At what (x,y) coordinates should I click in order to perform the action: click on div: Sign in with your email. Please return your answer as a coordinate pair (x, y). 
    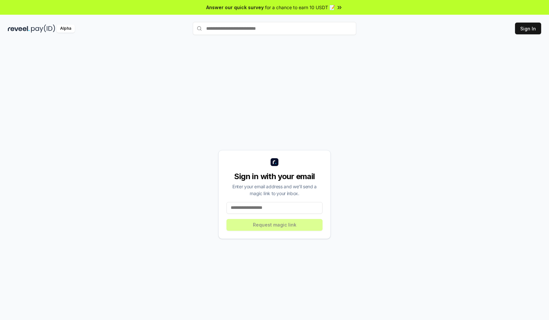
    Looking at the image, I should click on (275, 177).